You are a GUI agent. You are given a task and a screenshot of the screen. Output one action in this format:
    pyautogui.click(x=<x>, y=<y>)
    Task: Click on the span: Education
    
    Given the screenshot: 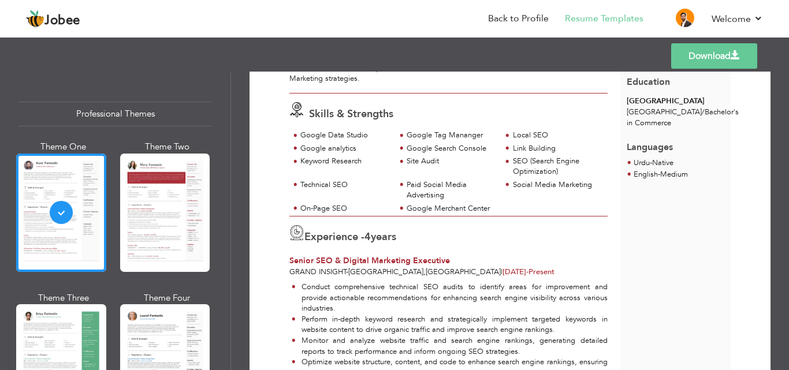 What is the action you would take?
    pyautogui.click(x=648, y=82)
    